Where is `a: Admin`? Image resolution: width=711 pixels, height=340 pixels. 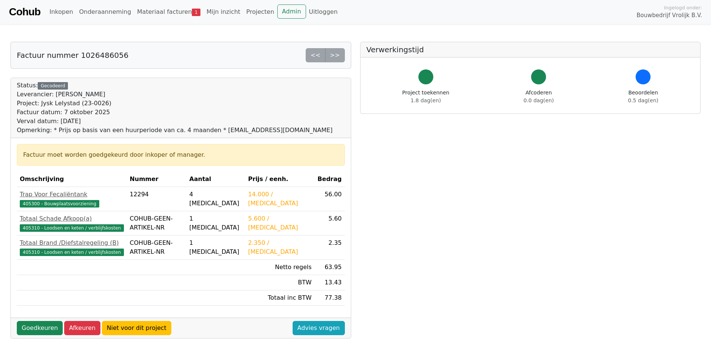 a: Admin is located at coordinates (291, 12).